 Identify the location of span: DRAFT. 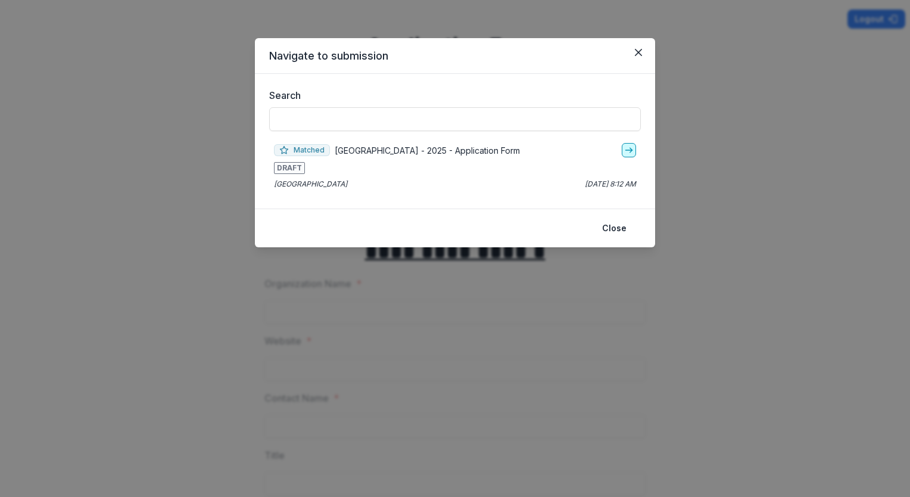
(289, 168).